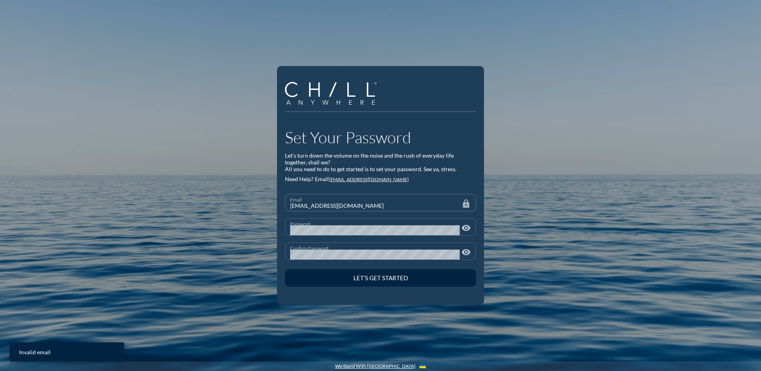  I want to click on input: Confirm Password, so click(375, 254).